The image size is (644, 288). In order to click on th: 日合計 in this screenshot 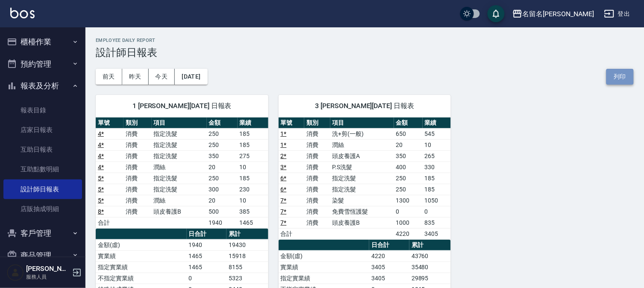, I will do `click(207, 234)`.